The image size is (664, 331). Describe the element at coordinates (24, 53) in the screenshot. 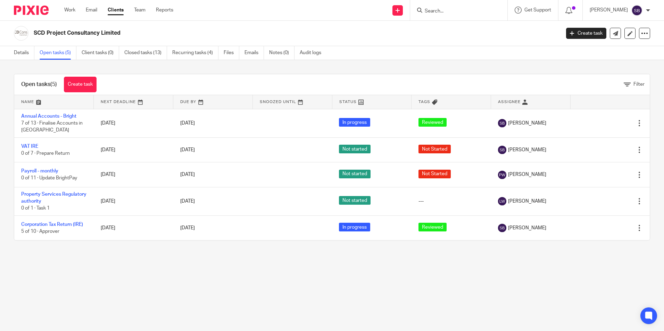

I see `a: Details` at that location.